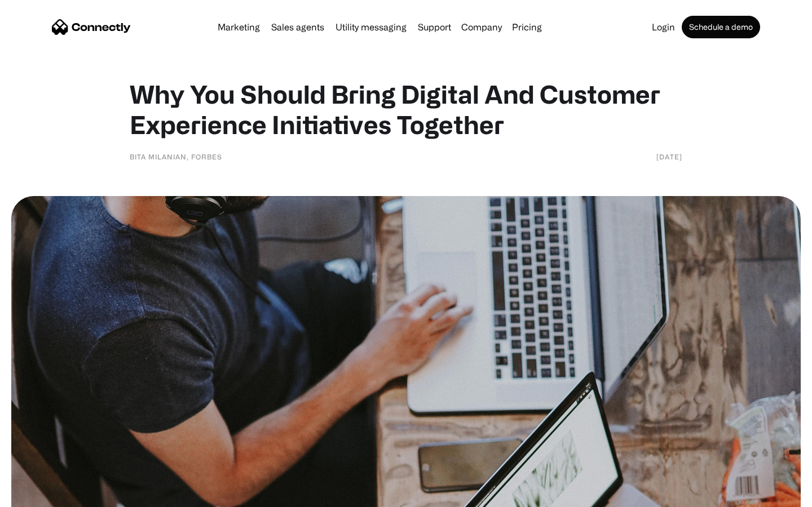 This screenshot has width=812, height=507. I want to click on div: Bita Milanian, Forbes, so click(176, 156).